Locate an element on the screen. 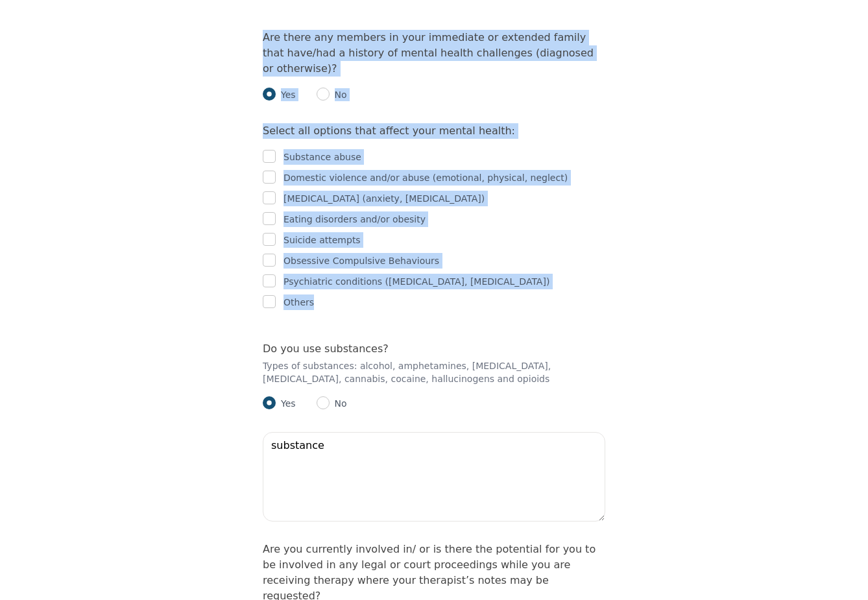 This screenshot has width=868, height=600. p: Eating disorders and/or obesity is located at coordinates (354, 219).